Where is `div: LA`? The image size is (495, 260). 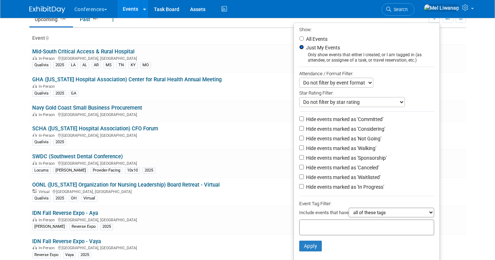
div: LA is located at coordinates (73, 65).